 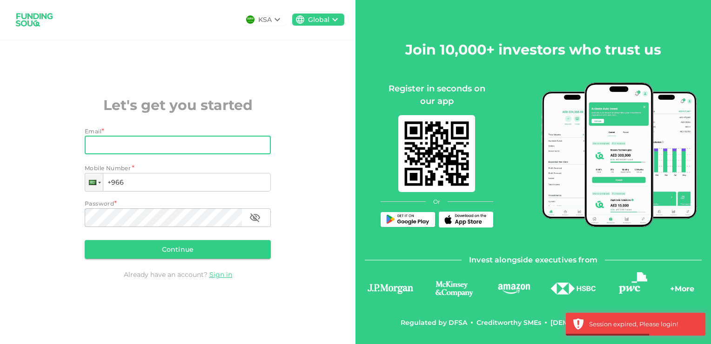 I want to click on span: Or, so click(x=437, y=202).